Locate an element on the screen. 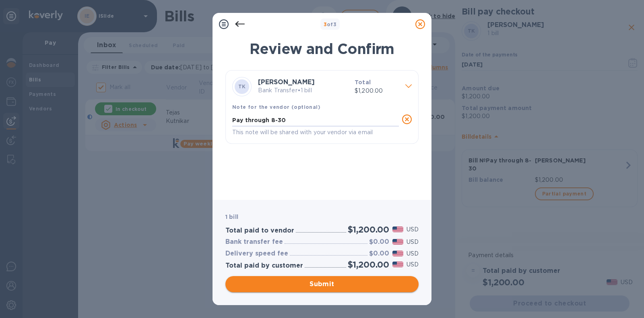 The width and height of the screenshot is (644, 318). b: 1 bill is located at coordinates (232, 217).